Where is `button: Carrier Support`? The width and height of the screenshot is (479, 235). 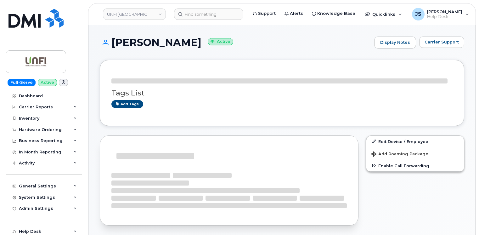 button: Carrier Support is located at coordinates (441, 42).